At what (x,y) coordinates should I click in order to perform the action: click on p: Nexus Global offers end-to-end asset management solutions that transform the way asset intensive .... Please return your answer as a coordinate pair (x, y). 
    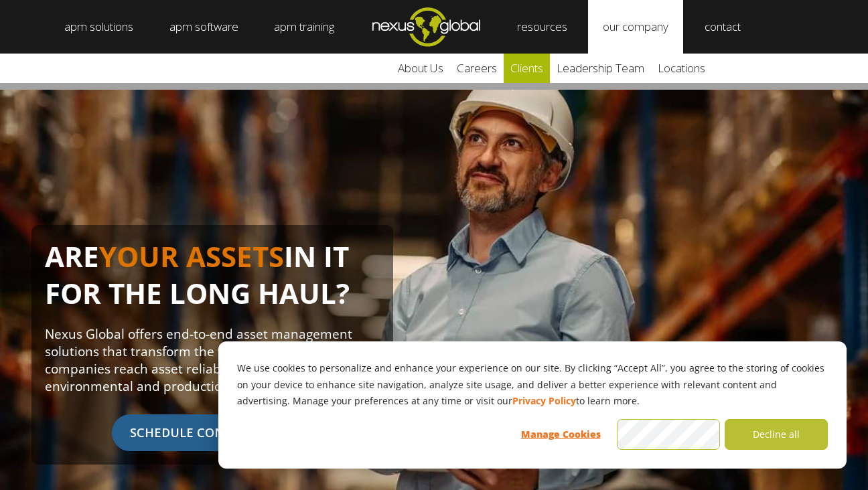
    Looking at the image, I should click on (212, 360).